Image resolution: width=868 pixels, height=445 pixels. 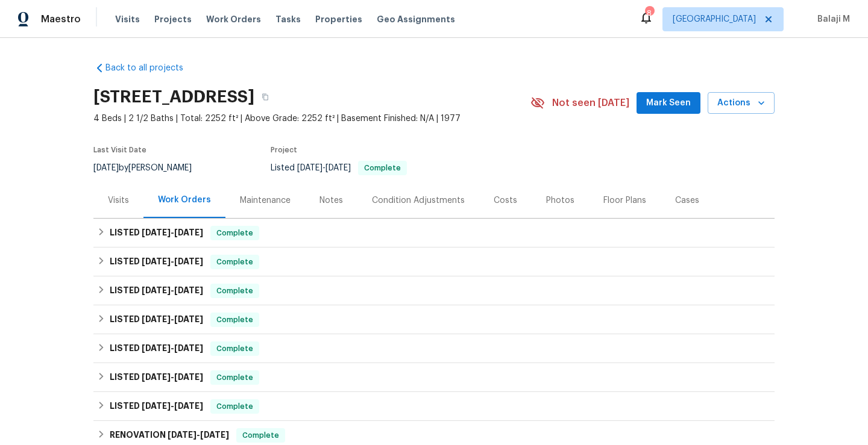 What do you see at coordinates (331, 200) in the screenshot?
I see `div: Notes` at bounding box center [331, 200].